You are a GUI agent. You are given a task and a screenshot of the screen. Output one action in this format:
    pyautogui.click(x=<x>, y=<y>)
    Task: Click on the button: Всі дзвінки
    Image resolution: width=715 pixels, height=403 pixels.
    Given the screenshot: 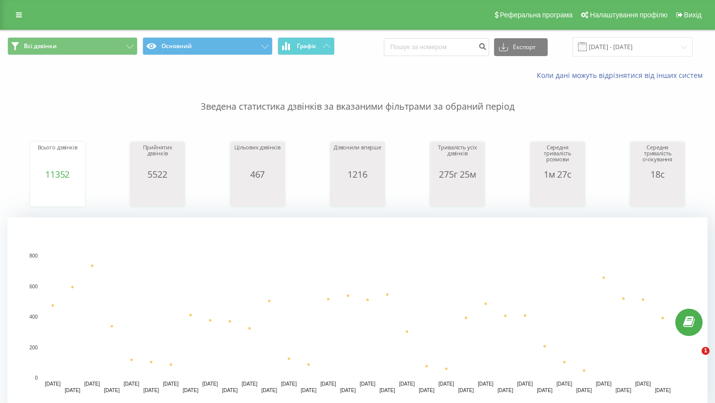 What is the action you would take?
    pyautogui.click(x=73, y=46)
    